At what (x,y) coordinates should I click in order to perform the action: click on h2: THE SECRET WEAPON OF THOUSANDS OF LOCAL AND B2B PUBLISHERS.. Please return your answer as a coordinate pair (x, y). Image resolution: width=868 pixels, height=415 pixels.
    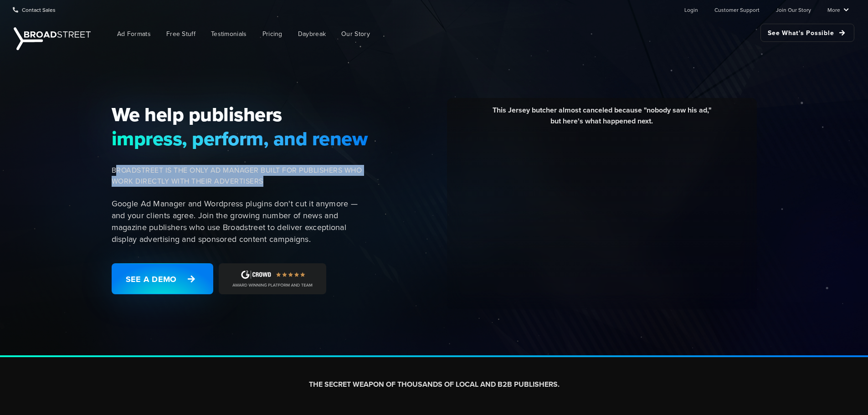
    Looking at the image, I should click on (434, 384).